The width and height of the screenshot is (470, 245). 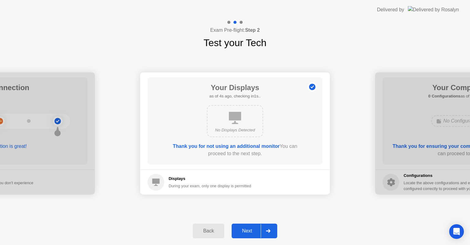 I want to click on div: Next, so click(x=247, y=231).